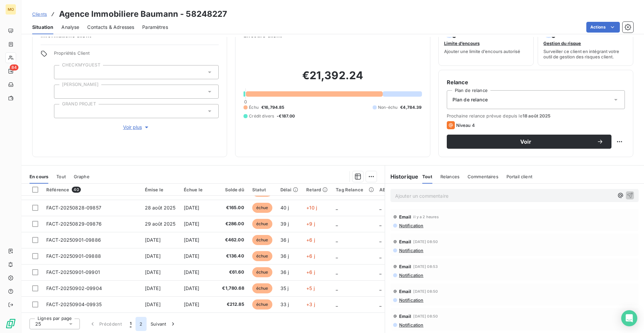 The height and width of the screenshot is (333, 644). I want to click on span: Voir plus, so click(137, 127).